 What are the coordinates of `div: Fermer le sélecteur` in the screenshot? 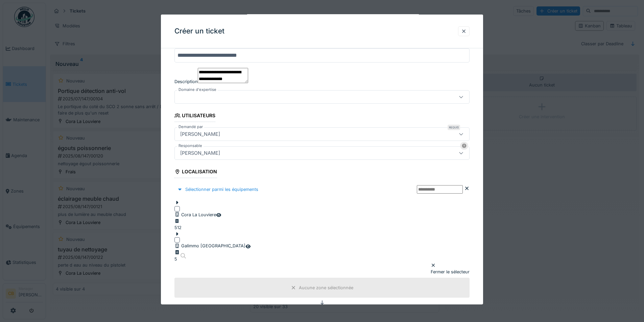 It's located at (450, 269).